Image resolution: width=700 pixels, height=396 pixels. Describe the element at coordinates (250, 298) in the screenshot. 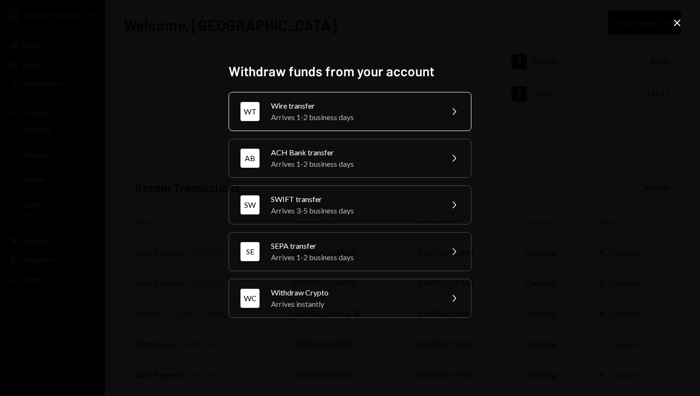

I see `div: WC` at that location.